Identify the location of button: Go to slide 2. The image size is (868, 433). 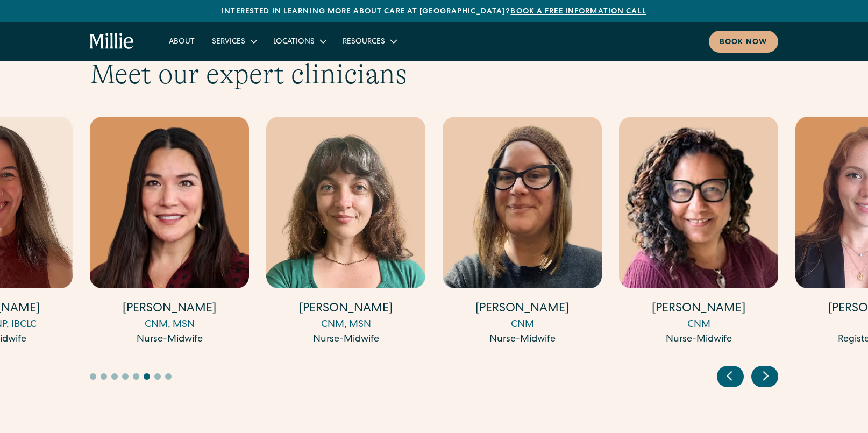
(104, 376).